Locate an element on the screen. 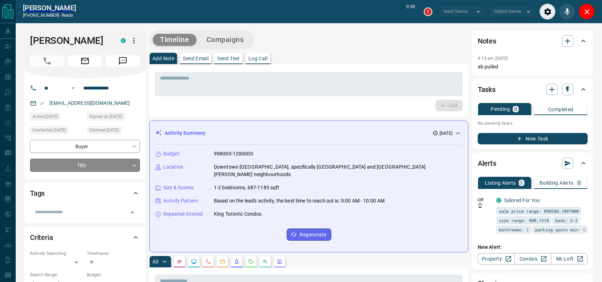 The height and width of the screenshot is (282, 602). p: Repeated Interest is located at coordinates (183, 214).